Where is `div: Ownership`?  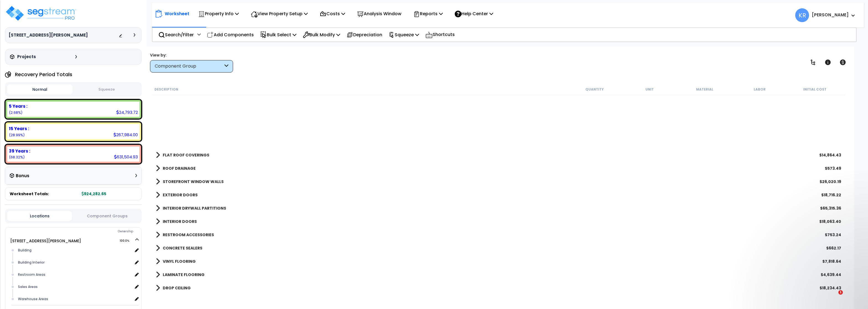 div: Ownership is located at coordinates (79, 232).